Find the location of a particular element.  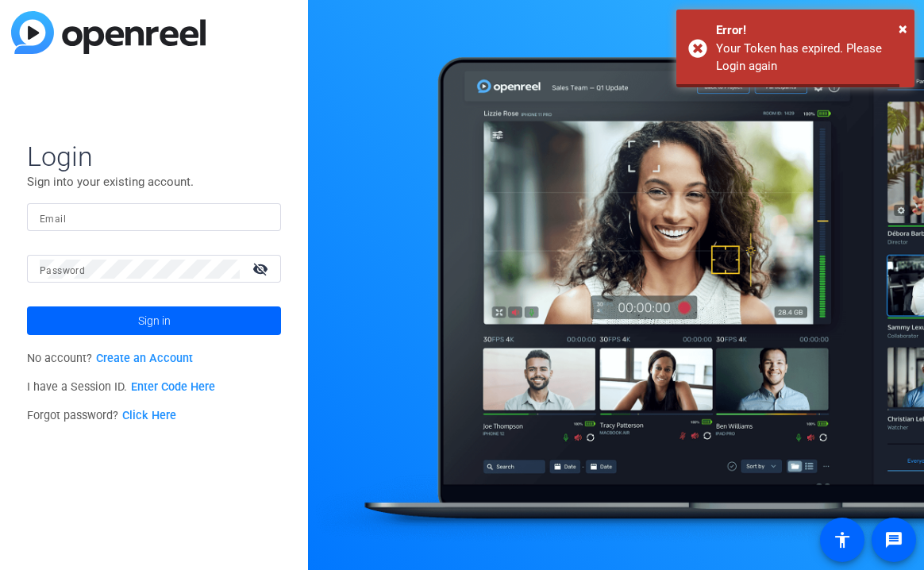

span: Login is located at coordinates (154, 156).